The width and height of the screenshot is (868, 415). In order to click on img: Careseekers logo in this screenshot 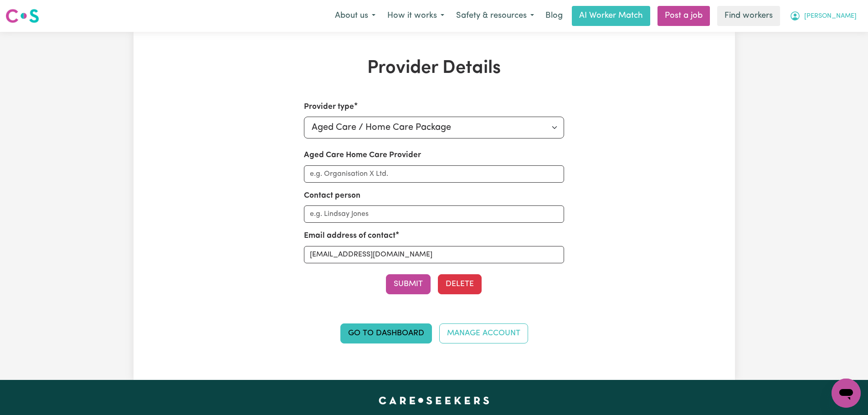, I will do `click(23, 16)`.